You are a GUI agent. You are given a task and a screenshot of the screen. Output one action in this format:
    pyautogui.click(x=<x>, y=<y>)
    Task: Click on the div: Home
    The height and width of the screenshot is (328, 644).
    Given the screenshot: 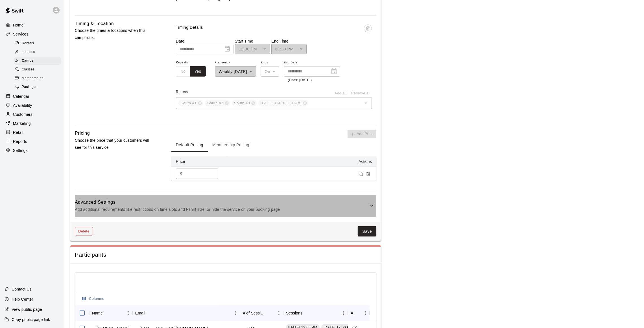 What is the action you would take?
    pyautogui.click(x=31, y=25)
    